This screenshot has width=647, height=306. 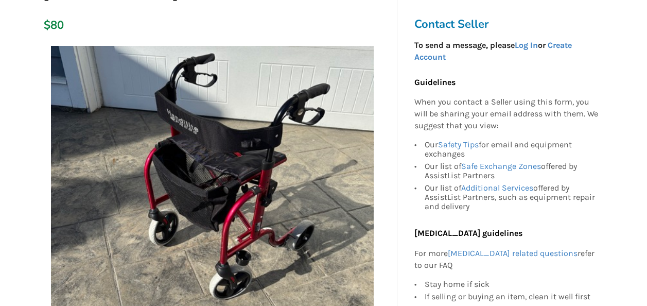 I want to click on a: Log In, so click(x=526, y=45).